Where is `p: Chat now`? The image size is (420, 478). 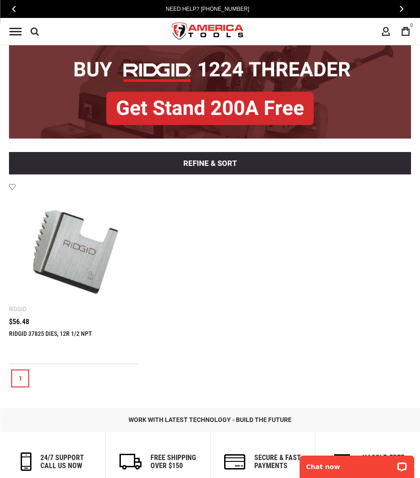 p: Chat now is located at coordinates (57, 17).